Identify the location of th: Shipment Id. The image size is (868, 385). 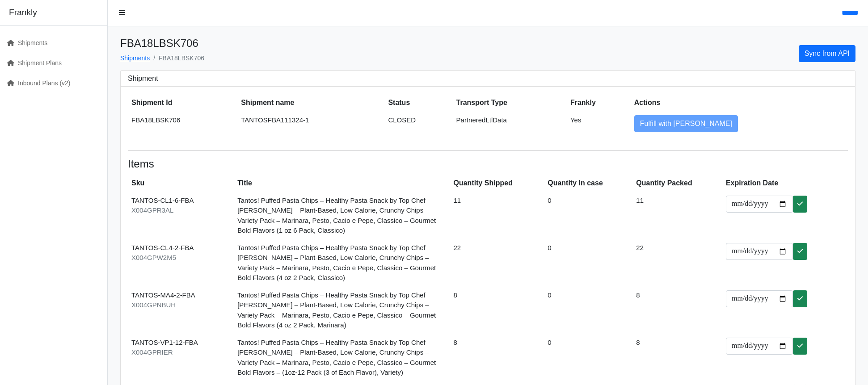
(183, 103).